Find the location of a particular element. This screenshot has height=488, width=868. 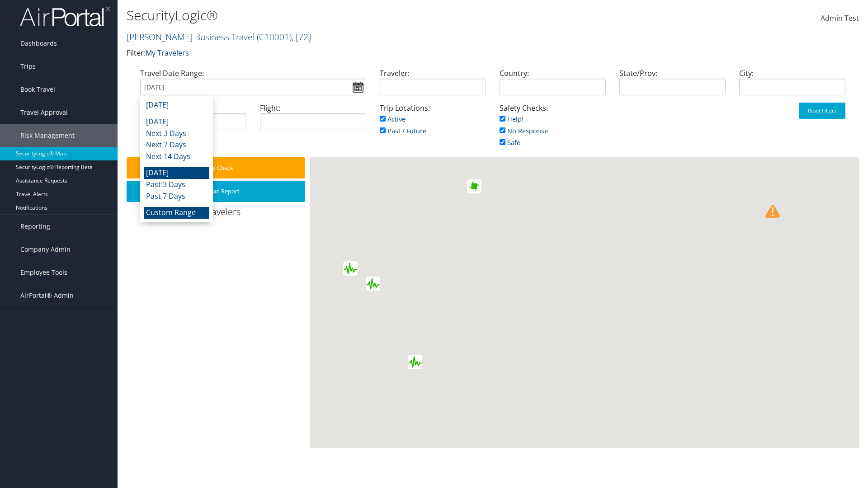

li: Past 3 Days is located at coordinates (176, 185).